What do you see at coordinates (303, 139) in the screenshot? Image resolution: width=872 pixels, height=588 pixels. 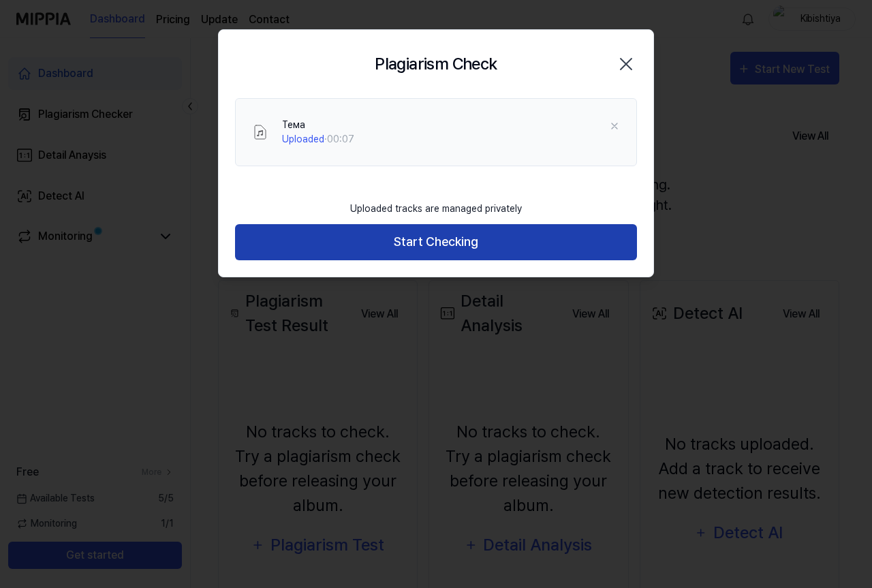 I see `span: Uploaded` at bounding box center [303, 139].